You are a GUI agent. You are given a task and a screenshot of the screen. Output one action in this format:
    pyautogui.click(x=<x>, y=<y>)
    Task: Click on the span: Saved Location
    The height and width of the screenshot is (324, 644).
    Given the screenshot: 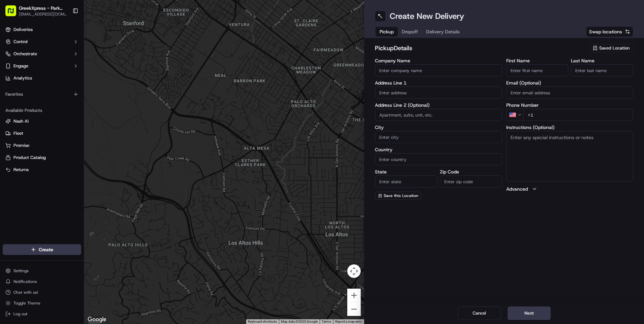 What is the action you would take?
    pyautogui.click(x=614, y=48)
    